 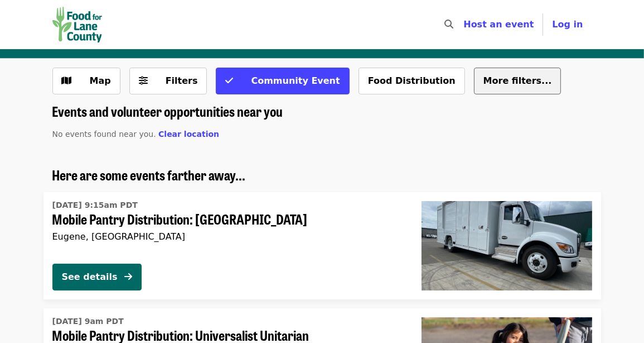 What do you see at coordinates (189, 134) in the screenshot?
I see `span: Clear location` at bounding box center [189, 134].